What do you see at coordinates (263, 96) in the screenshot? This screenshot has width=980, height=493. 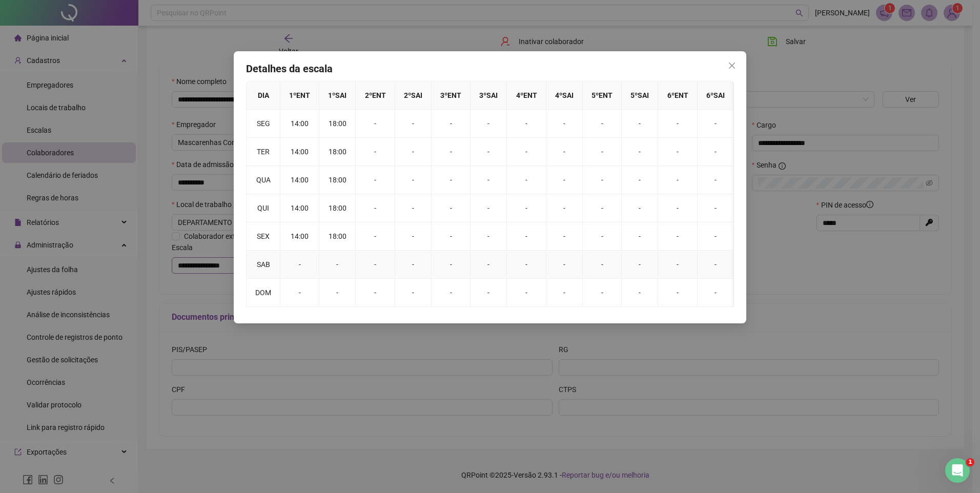 I see `span: DIA` at bounding box center [263, 96].